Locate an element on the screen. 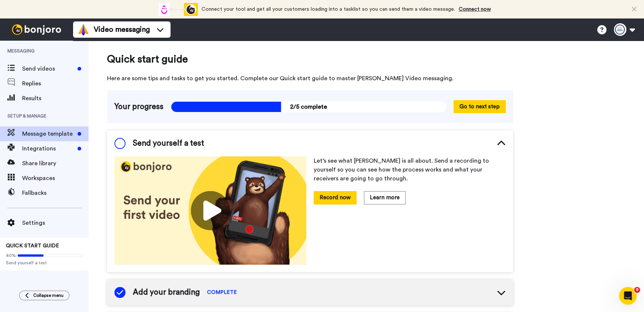 This screenshot has height=312, width=644. button: Record now is located at coordinates (335, 197).